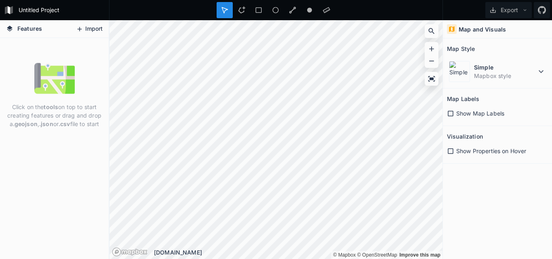 Image resolution: width=552 pixels, height=259 pixels. What do you see at coordinates (344, 255) in the screenshot?
I see `a: Mapbox` at bounding box center [344, 255].